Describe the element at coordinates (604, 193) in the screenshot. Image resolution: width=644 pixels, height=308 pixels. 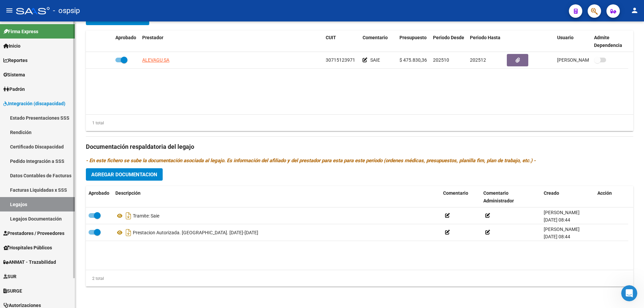
I see `span: Acción` at that location.